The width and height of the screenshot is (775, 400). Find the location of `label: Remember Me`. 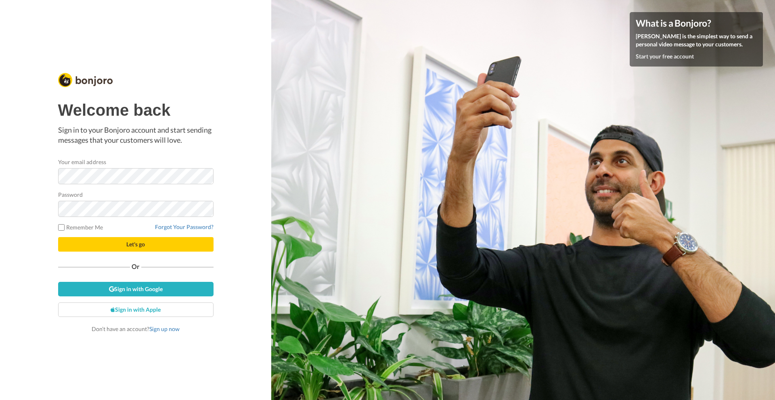

label: Remember Me is located at coordinates (81, 227).